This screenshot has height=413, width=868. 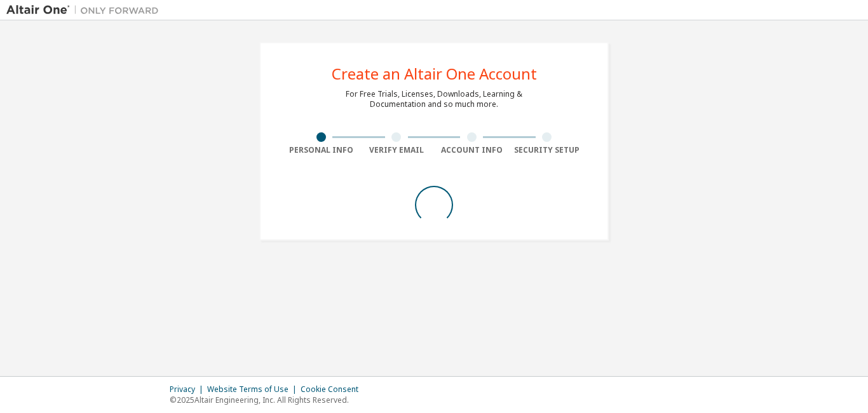 What do you see at coordinates (321, 150) in the screenshot?
I see `div: Personal Info` at bounding box center [321, 150].